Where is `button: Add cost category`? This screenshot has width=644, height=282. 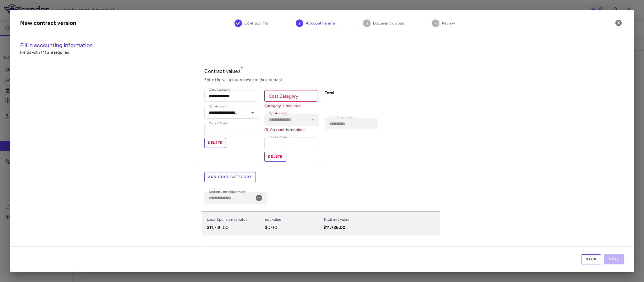 button: Add cost category is located at coordinates (230, 177).